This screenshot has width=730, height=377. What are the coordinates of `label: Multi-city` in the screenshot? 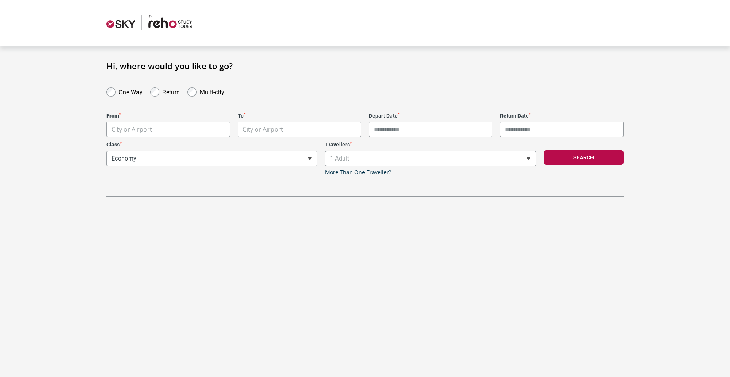 It's located at (212, 91).